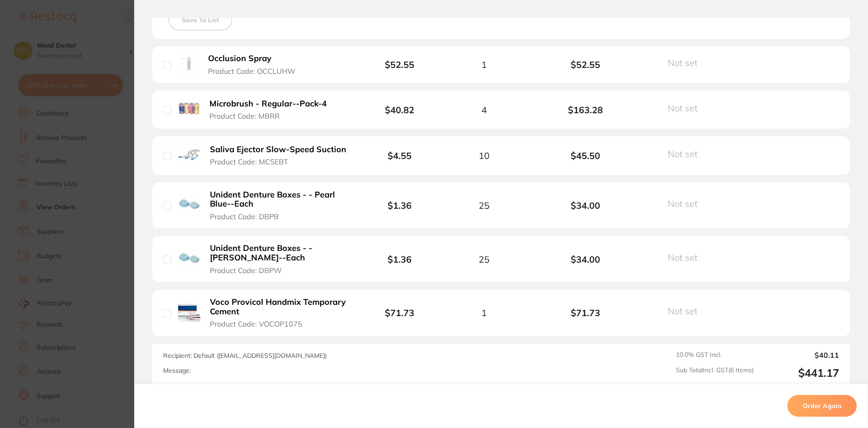  I want to click on span: 10.0 % GST Incl., so click(714, 355).